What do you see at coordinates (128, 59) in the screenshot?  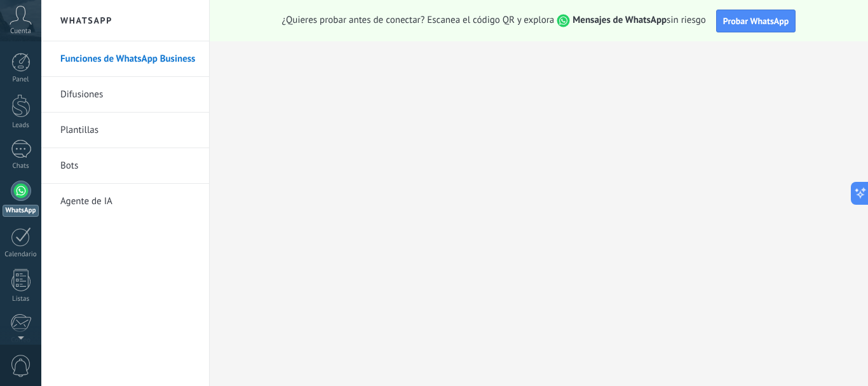 I see `a: Funciones de WhatsApp Business` at bounding box center [128, 59].